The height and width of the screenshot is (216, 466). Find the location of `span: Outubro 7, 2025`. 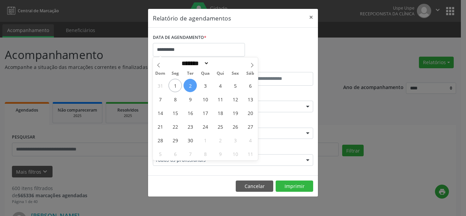

span: Outubro 7, 2025 is located at coordinates (190, 153).